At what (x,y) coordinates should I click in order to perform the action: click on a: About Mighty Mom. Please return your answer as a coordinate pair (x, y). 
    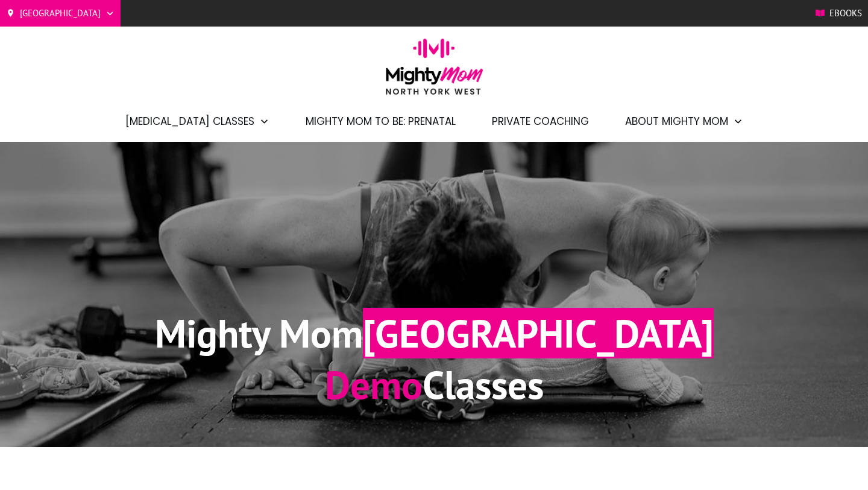
    Looking at the image, I should click on (684, 121).